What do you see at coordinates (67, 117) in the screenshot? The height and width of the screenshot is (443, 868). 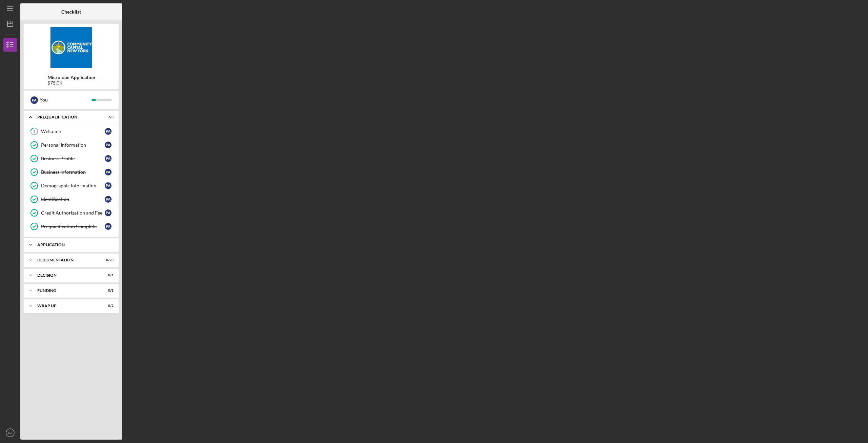 I see `div: Prequalification` at bounding box center [67, 117].